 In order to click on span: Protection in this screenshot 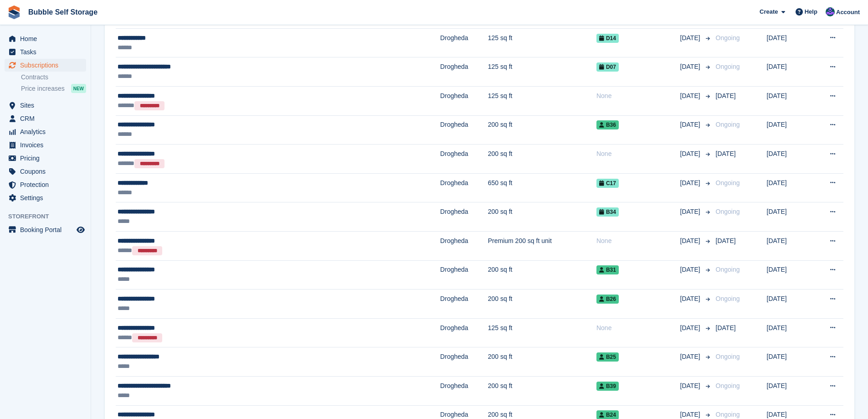, I will do `click(47, 185)`.